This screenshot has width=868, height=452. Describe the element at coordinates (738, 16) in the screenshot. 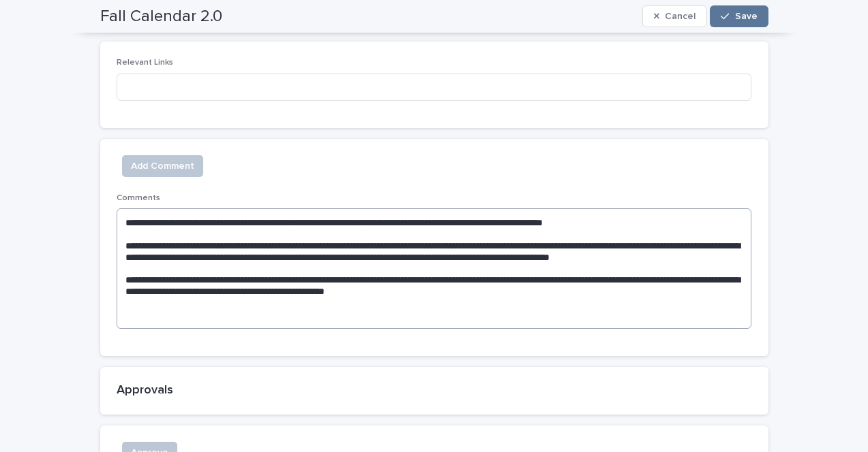

I see `button: Save` at that location.